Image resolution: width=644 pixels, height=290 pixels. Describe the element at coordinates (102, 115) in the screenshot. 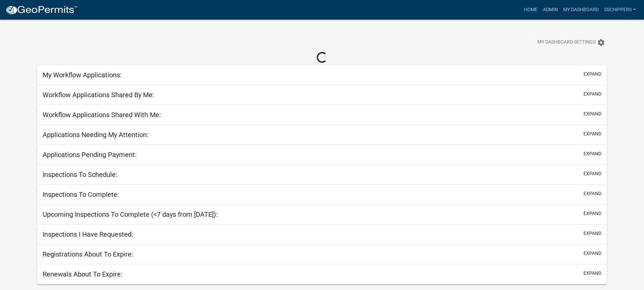

I see `h5: Workflow Applications Shared With Me:` at that location.